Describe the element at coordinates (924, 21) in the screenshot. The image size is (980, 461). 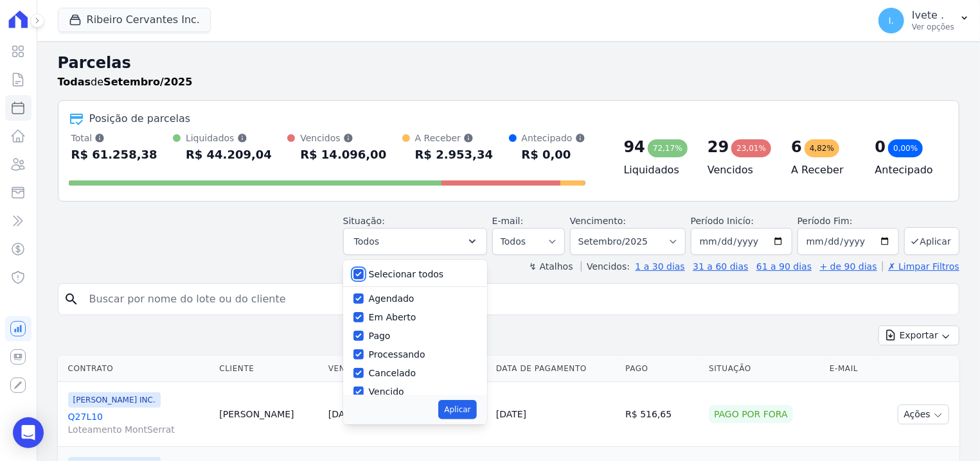
I see `button: I. Ivete . Ver opções` at that location.